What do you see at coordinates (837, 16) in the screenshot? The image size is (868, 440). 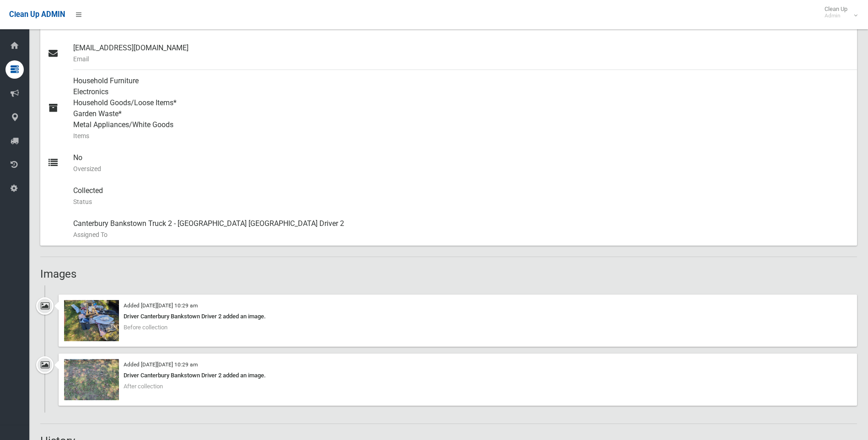 I see `small: Admin` at bounding box center [837, 16].